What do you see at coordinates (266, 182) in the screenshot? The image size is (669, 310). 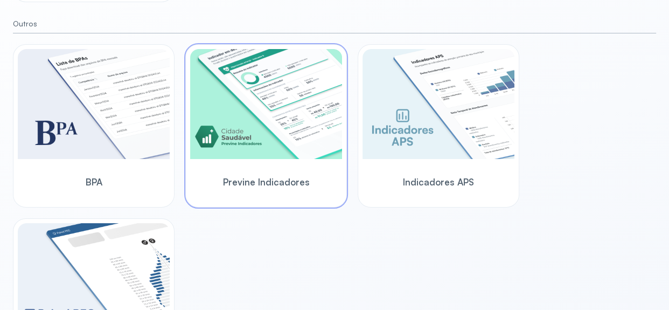 I see `span: Previne Indicadores` at bounding box center [266, 182].